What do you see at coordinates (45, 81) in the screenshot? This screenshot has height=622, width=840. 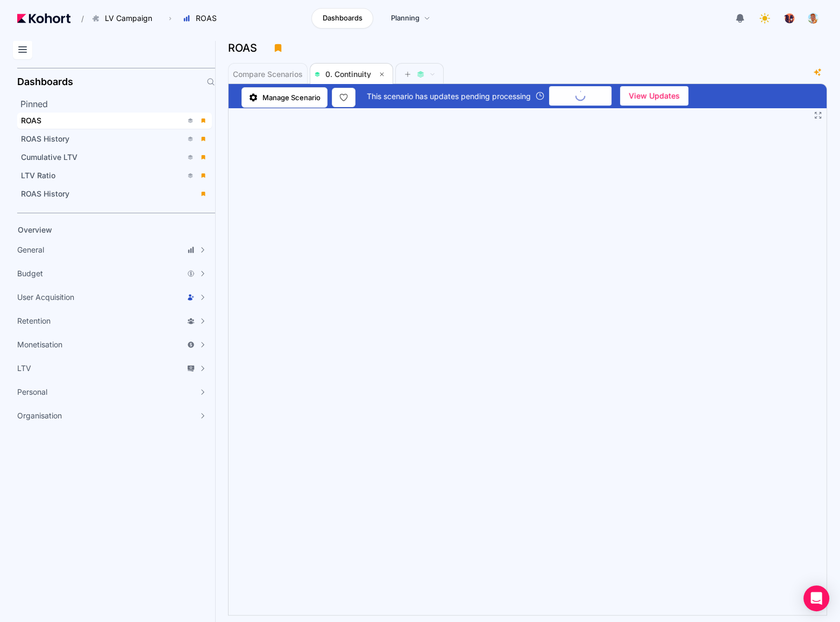 I see `h2: Dashboards` at bounding box center [45, 81].